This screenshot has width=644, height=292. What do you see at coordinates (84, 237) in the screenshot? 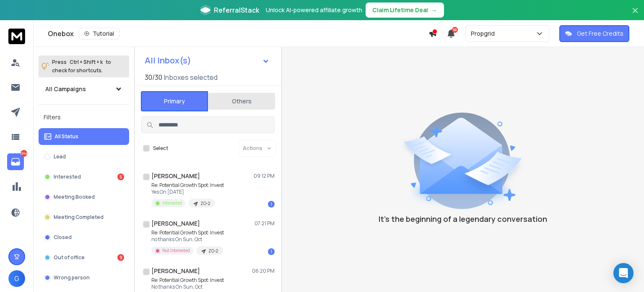
I see `button: Closed` at bounding box center [84, 237].